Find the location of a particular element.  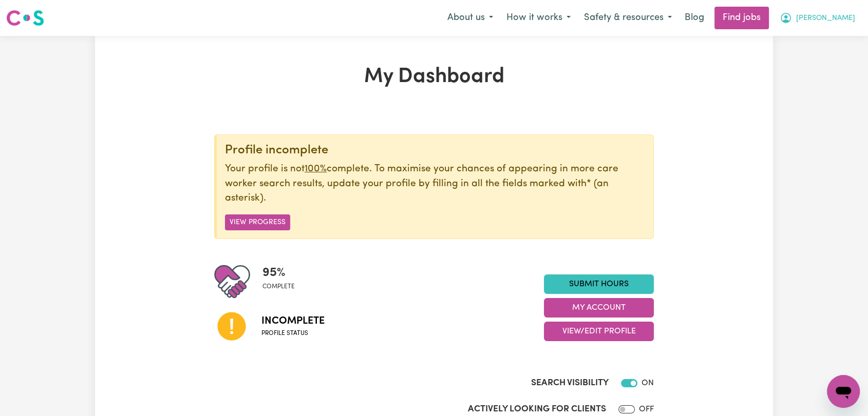

span: complete is located at coordinates (278, 287).